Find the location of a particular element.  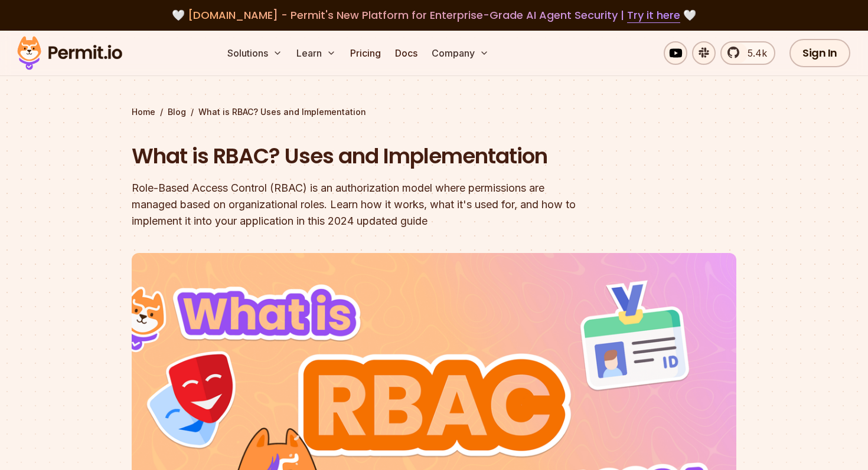

div: Role-Based Access Control (RBAC) is an authorization model where permissions are managed based on... is located at coordinates (358, 205).